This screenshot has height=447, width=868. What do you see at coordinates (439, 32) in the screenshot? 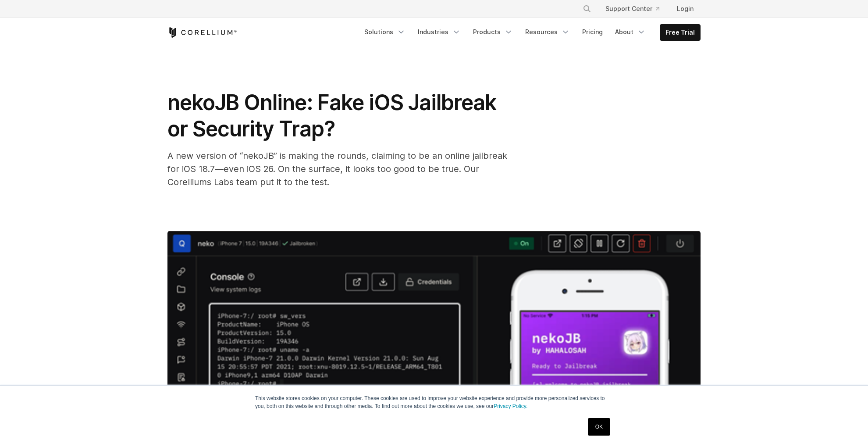
I see `a: Industries` at bounding box center [439, 32].